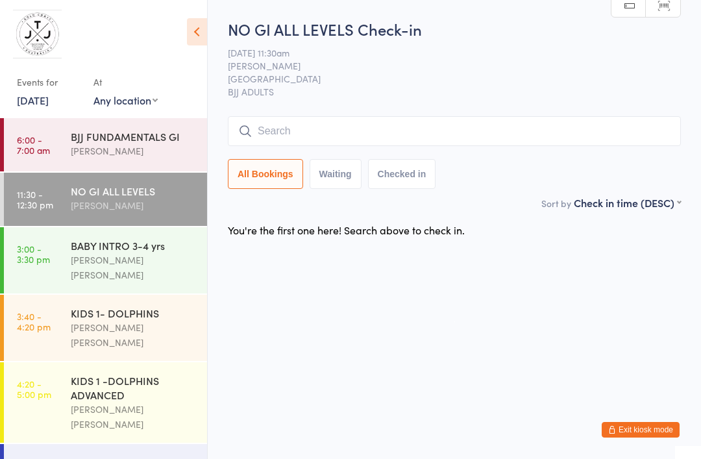 This screenshot has height=459, width=701. Describe the element at coordinates (33, 254) in the screenshot. I see `time: 3:00 - 3:30 pm` at that location.